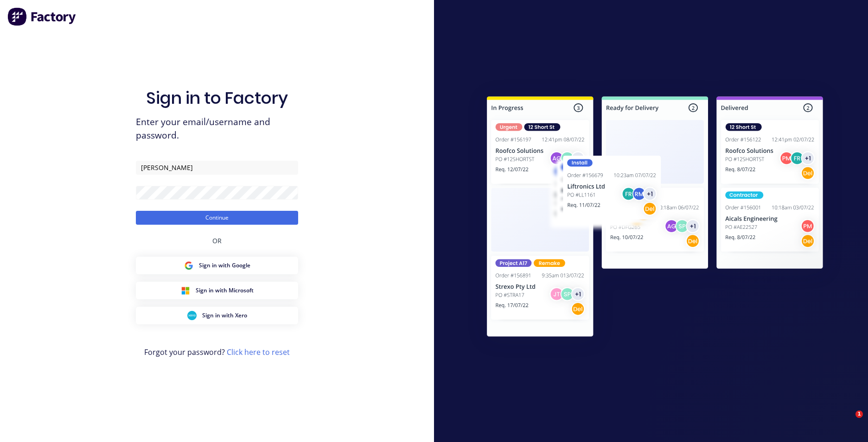  What do you see at coordinates (42, 17) in the screenshot?
I see `img: Factory` at bounding box center [42, 17].